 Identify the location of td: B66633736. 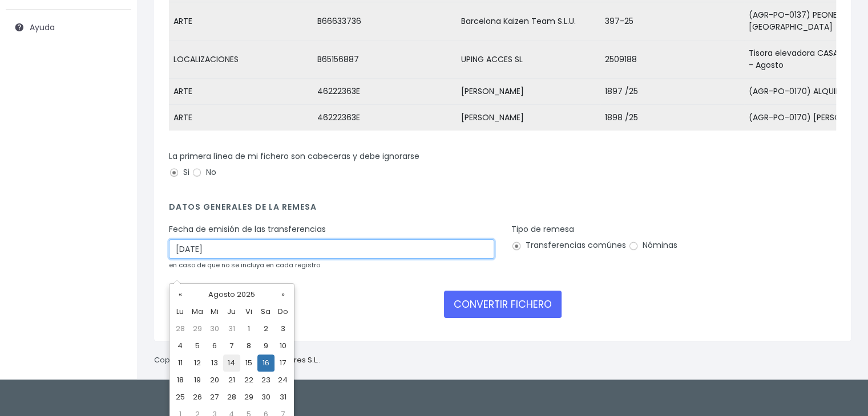
(385, 21).